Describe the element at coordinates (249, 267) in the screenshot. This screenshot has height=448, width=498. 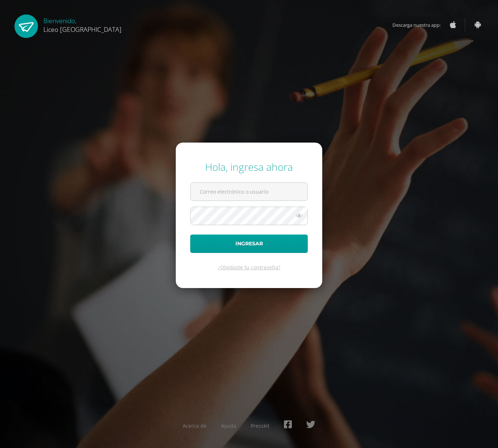
I see `a: ¿Olvidaste tu contraseña?` at that location.